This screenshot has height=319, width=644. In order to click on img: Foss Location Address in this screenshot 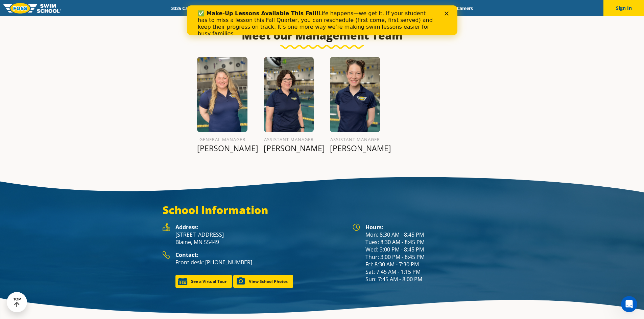, I will do `click(167, 227)`.